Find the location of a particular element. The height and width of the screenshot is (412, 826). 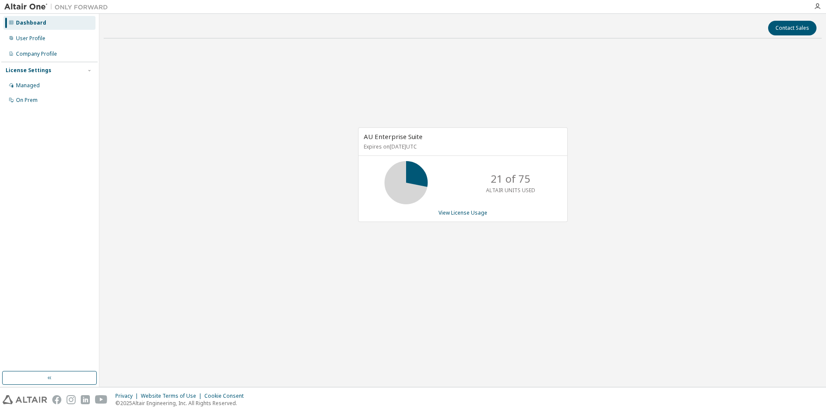

img: facebook.svg is located at coordinates (57, 400).